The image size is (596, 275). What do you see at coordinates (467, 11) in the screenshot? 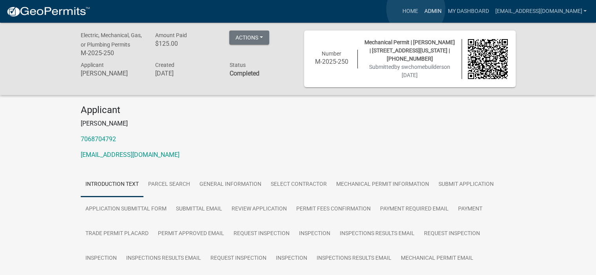
I see `a: My Dashboard` at bounding box center [467, 11].